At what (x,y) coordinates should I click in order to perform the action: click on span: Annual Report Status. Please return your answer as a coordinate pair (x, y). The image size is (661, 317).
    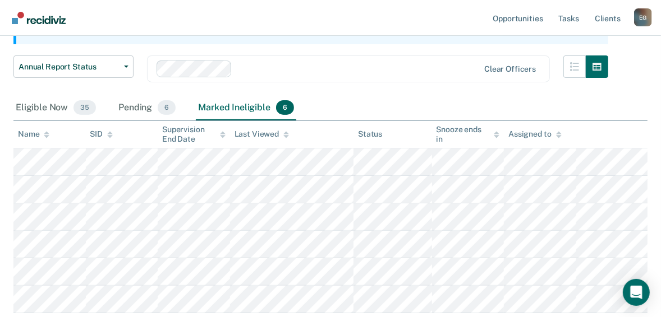
    Looking at the image, I should click on (69, 67).